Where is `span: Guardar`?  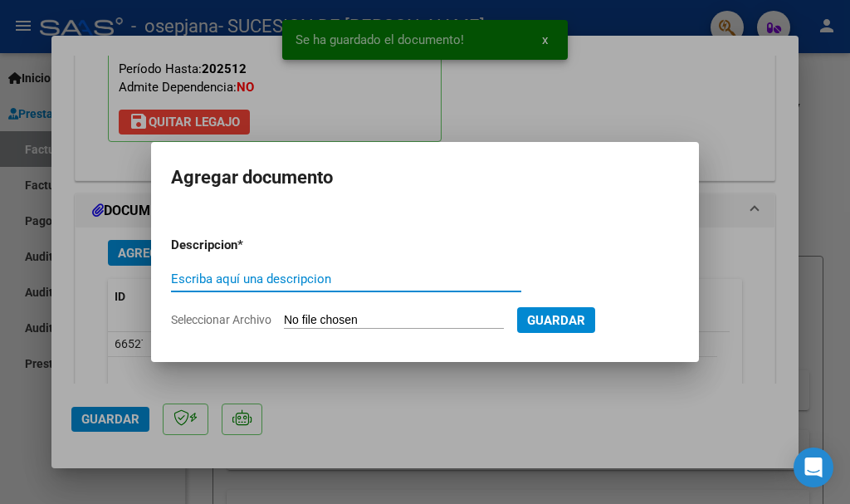 span: Guardar is located at coordinates (556, 321).